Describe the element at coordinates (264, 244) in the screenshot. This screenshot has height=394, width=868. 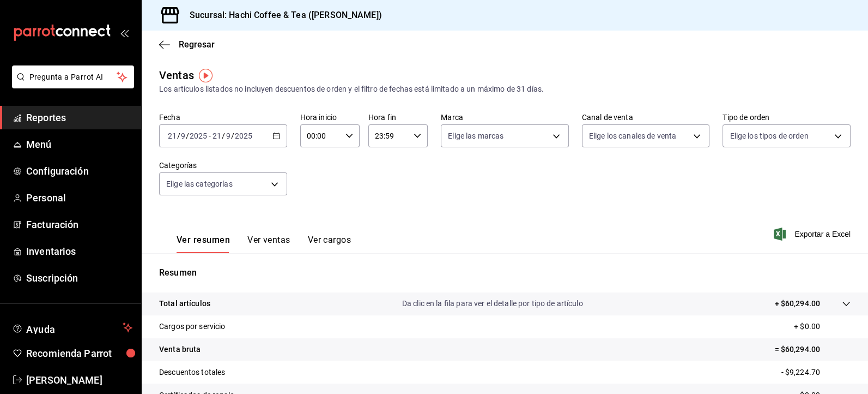
I see `div: navigation tabs` at that location.